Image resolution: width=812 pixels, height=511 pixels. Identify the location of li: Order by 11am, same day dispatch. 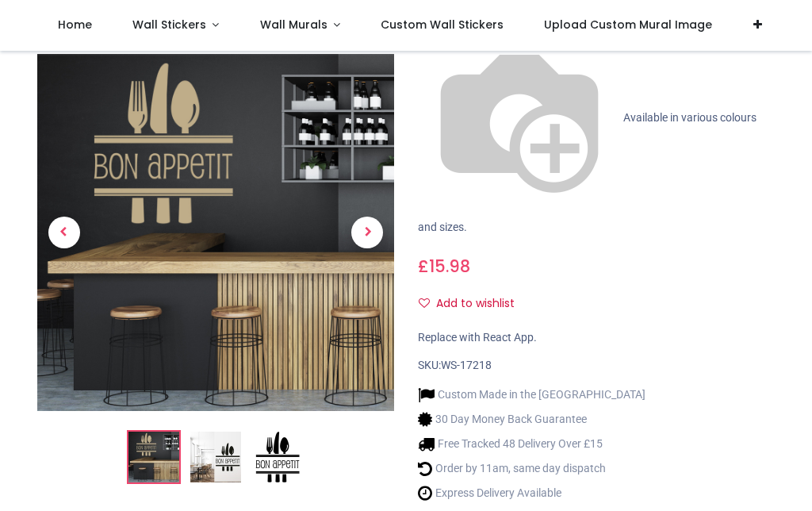
(532, 468).